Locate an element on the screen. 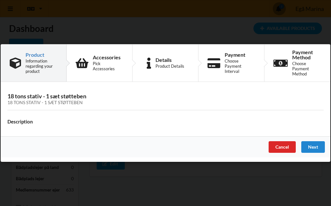  div: Pick Accessories is located at coordinates (108, 66).